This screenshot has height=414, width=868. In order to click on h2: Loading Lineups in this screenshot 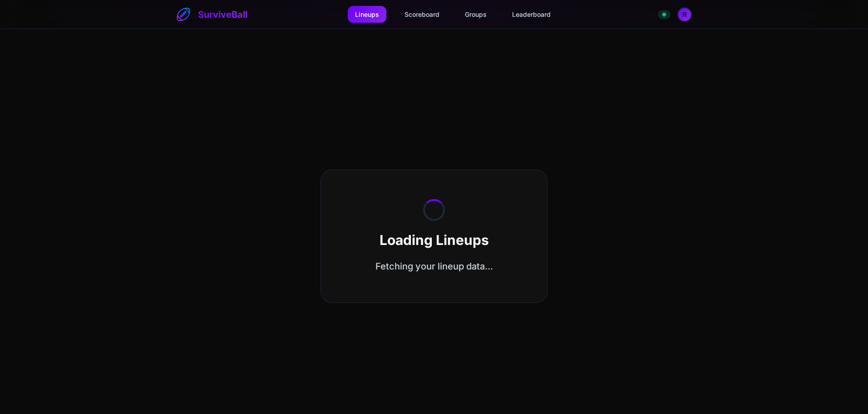, I will do `click(434, 240)`.